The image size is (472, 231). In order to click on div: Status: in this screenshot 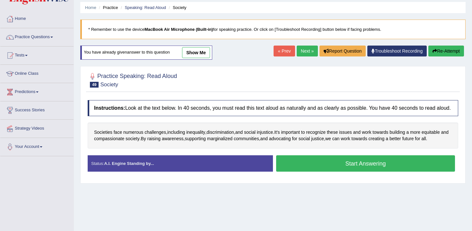, I will do `click(180, 163)`.